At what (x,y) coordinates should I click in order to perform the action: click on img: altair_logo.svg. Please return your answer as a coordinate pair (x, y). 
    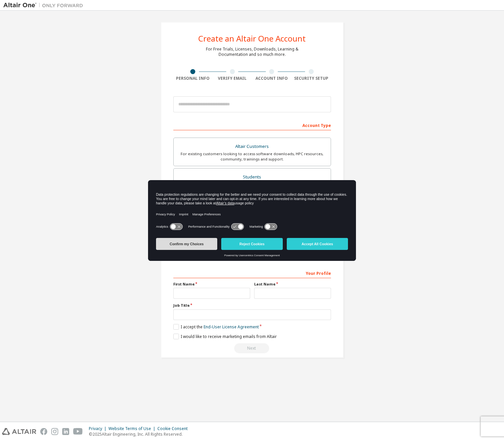
    Looking at the image, I should click on (19, 432).